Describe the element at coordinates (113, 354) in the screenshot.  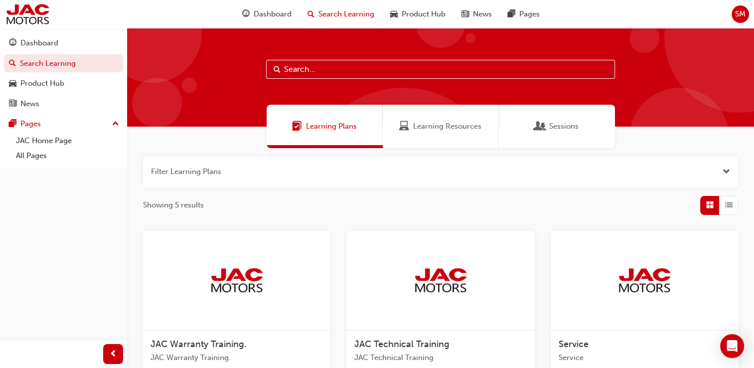
I see `span: prev-icon` at that location.